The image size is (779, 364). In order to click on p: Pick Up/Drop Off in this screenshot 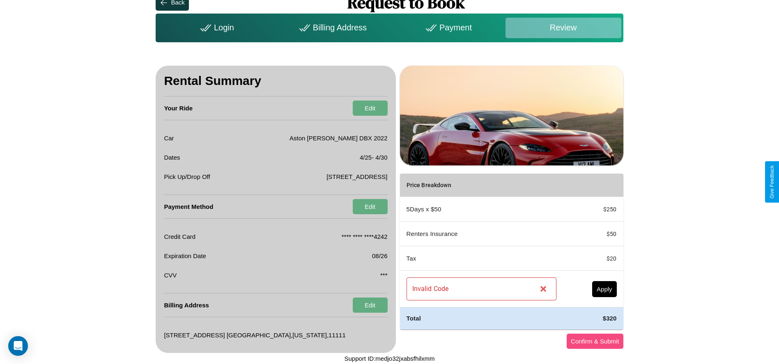, I will do `click(187, 177)`.